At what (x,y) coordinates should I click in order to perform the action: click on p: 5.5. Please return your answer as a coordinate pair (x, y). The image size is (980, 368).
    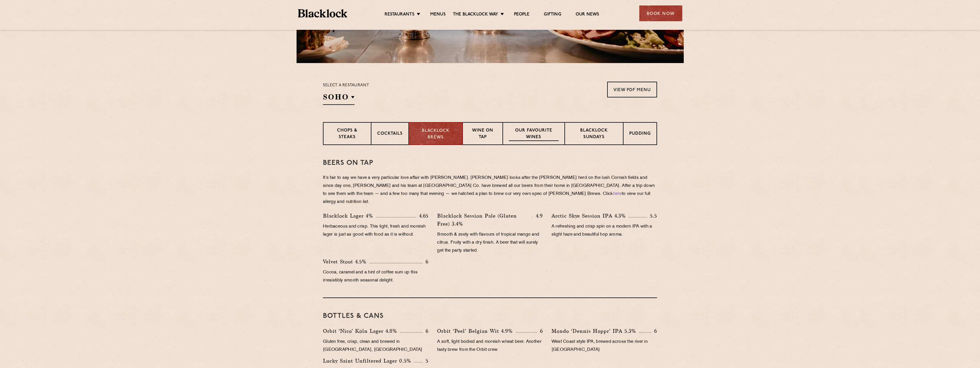
    Looking at the image, I should click on (652, 216).